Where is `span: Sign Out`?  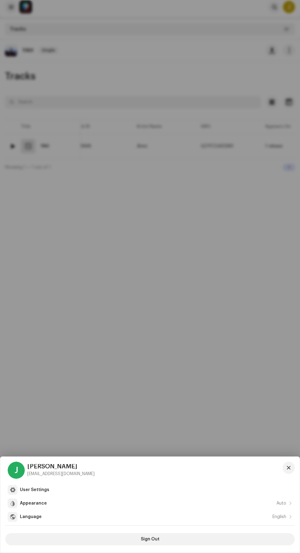 span: Sign Out is located at coordinates (150, 539).